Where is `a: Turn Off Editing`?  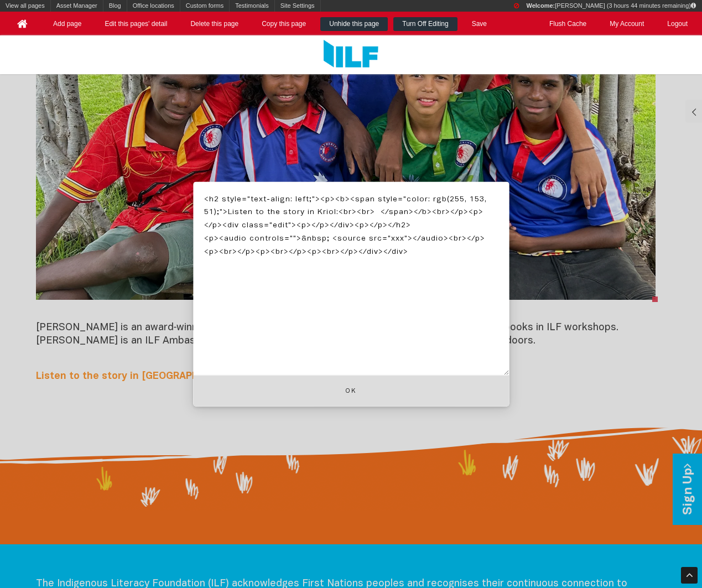 a: Turn Off Editing is located at coordinates (425, 24).